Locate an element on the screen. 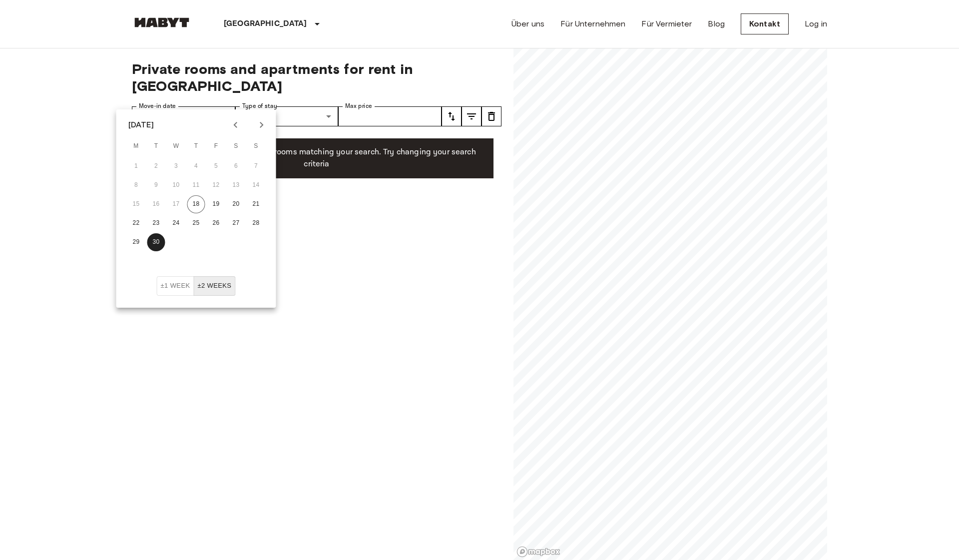 This screenshot has height=560, width=959. button: 20 is located at coordinates (236, 205).